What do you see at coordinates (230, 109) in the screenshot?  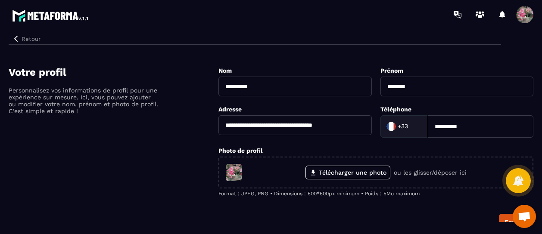 I see `label: Adresse` at bounding box center [230, 109].